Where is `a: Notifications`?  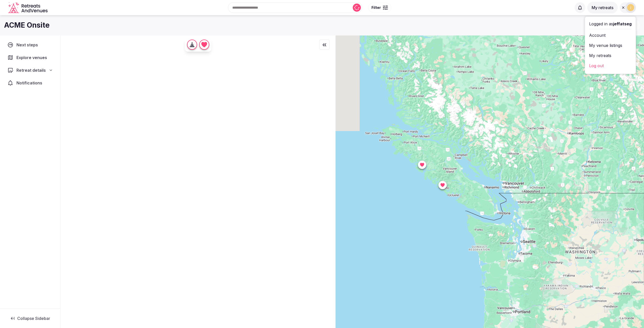 a: Notifications is located at coordinates (30, 83).